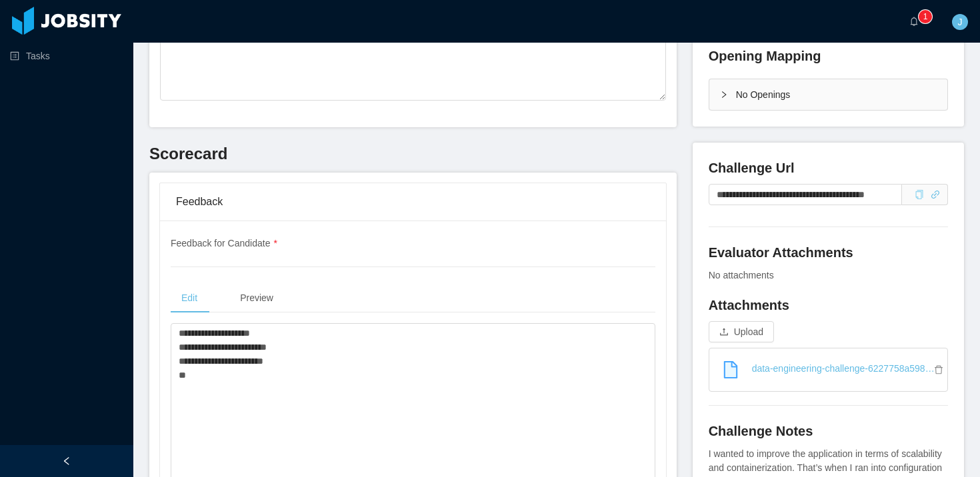 The height and width of the screenshot is (477, 980). What do you see at coordinates (724, 95) in the screenshot?
I see `i: icon: right` at bounding box center [724, 95].